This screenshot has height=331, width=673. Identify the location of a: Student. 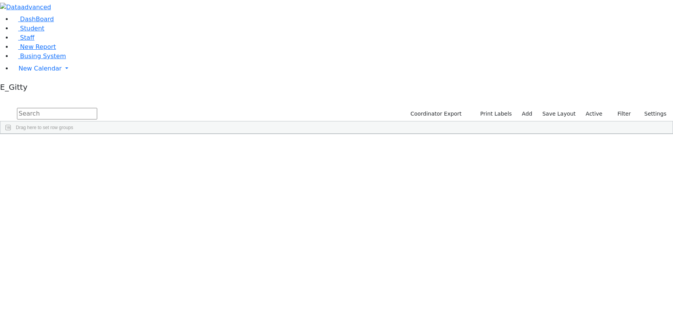
(28, 28).